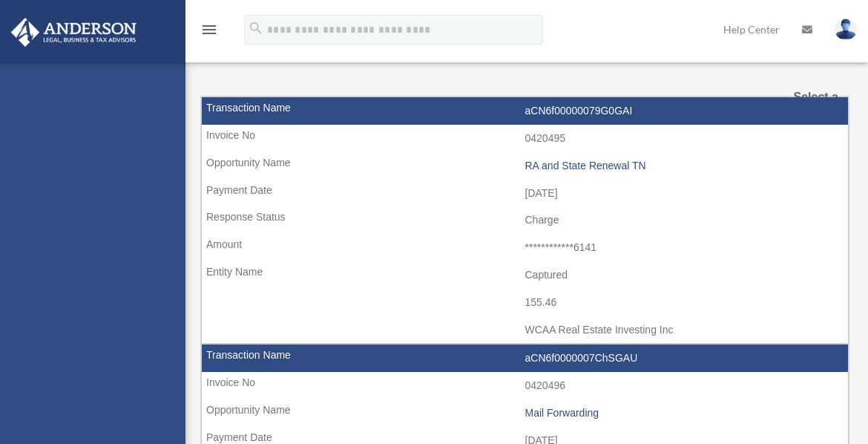 The height and width of the screenshot is (444, 868). I want to click on td: aCN6f00000079G0GAI, so click(525, 112).